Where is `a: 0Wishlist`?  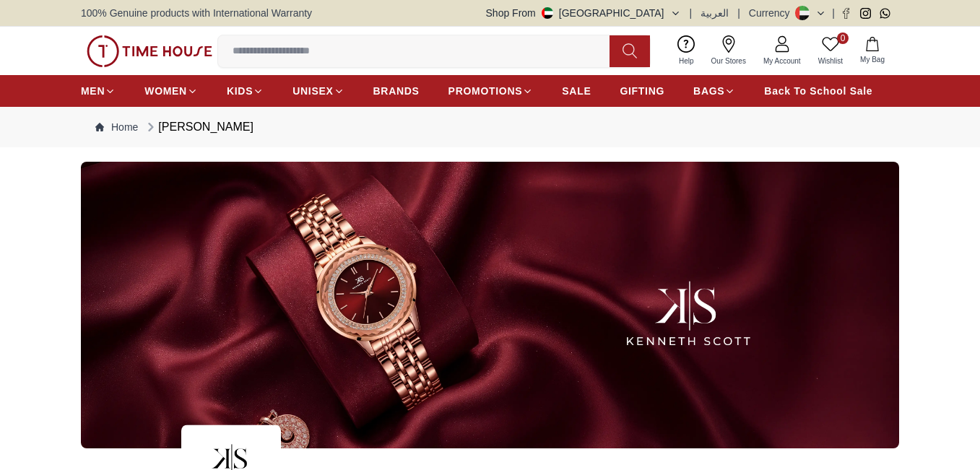 a: 0Wishlist is located at coordinates (831, 50).